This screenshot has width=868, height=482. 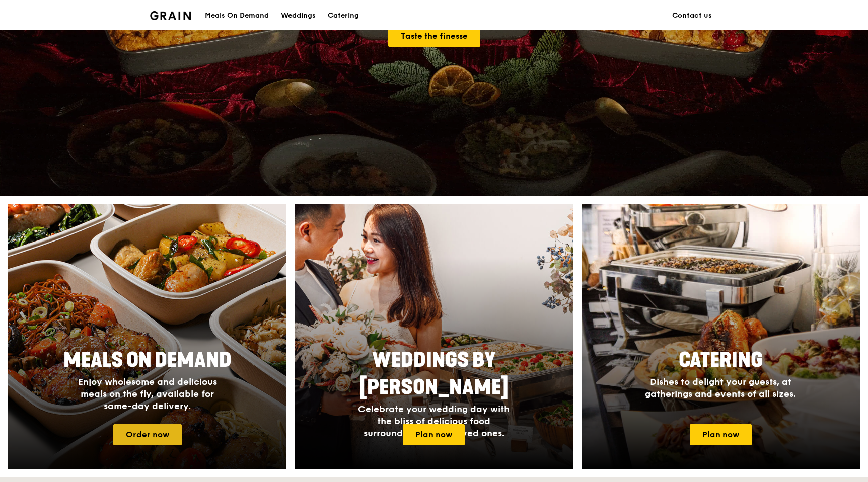 I want to click on span: Dishes to delight your guests, at gatherings and events of all sizes., so click(x=720, y=388).